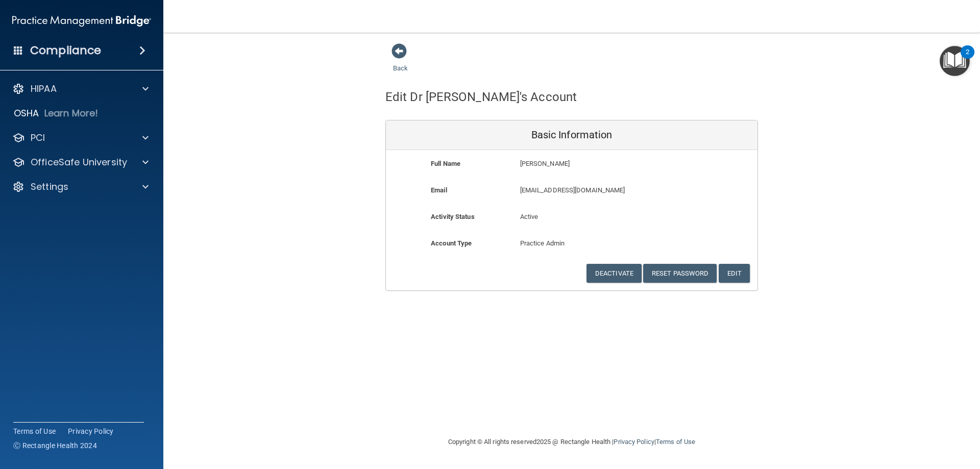 The image size is (980, 469). What do you see at coordinates (80, 89) in the screenshot?
I see `a: HIPAA` at bounding box center [80, 89].